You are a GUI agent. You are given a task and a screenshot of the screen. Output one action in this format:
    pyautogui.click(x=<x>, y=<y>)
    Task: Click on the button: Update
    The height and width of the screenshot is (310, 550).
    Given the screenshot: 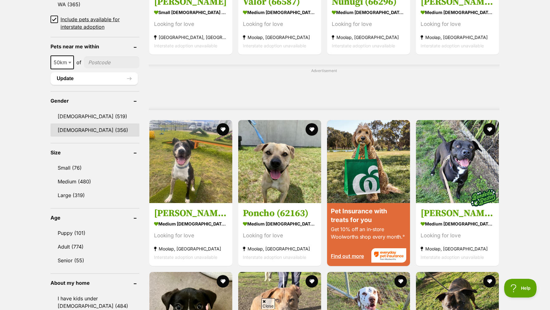 What is the action you would take?
    pyautogui.click(x=94, y=79)
    